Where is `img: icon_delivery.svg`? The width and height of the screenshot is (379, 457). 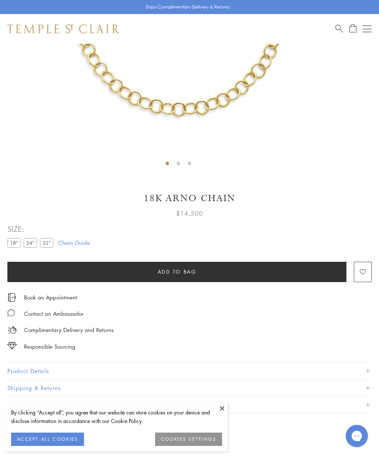 img: icon_delivery.svg is located at coordinates (12, 330).